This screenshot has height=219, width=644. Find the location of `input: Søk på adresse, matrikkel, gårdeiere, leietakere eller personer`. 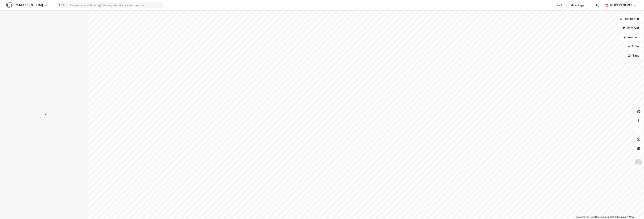

input: Søk på adresse, matrikkel, gårdeiere, leietakere eller personer is located at coordinates (112, 5).